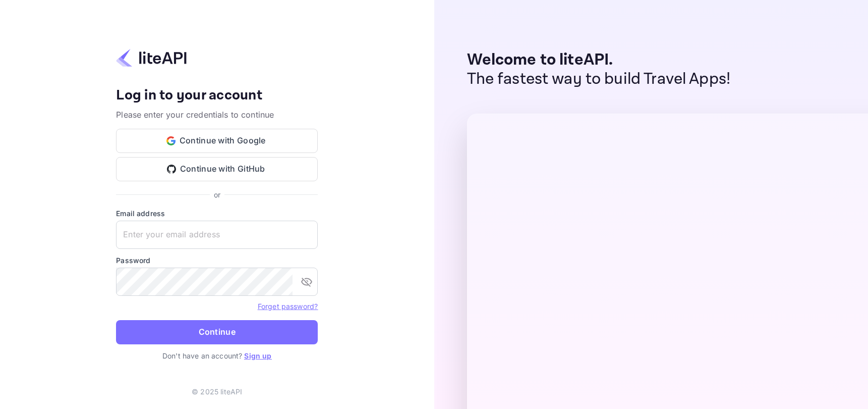 This screenshot has width=868, height=409. I want to click on img: liteapi, so click(152, 58).